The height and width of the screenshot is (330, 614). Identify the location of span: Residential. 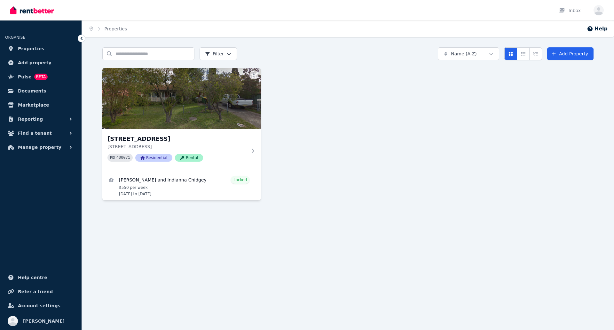
(154, 158).